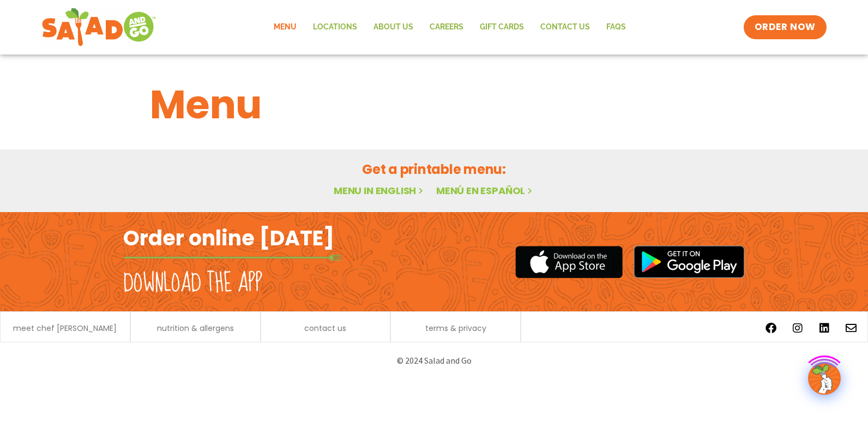 This screenshot has height=422, width=868. Describe the element at coordinates (379, 190) in the screenshot. I see `a: Menu in English` at that location.